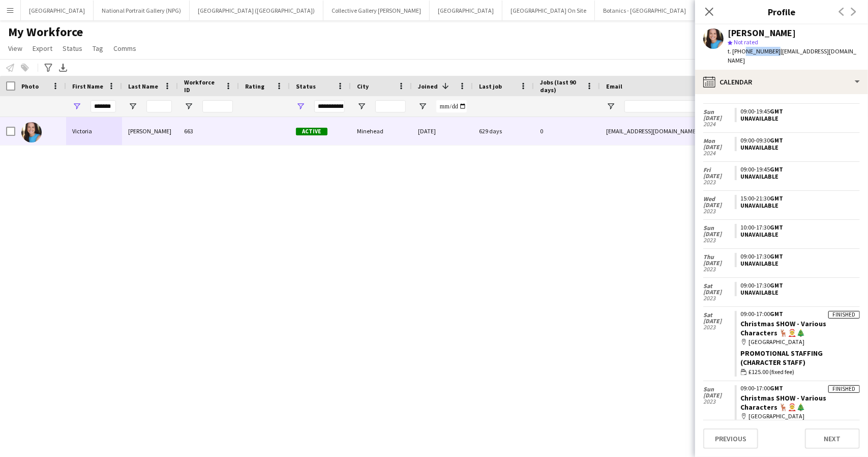  I want to click on span: Active, so click(312, 131).